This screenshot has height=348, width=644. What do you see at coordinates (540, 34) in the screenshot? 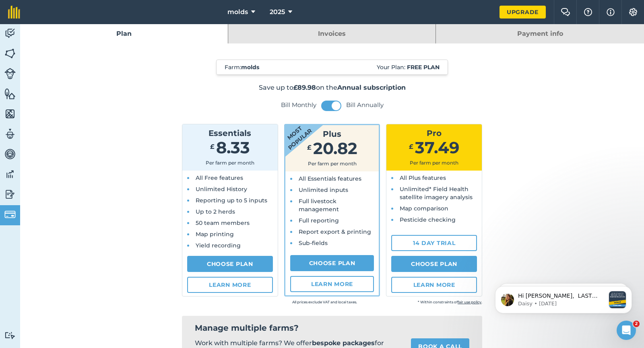
I see `a: Payment info` at bounding box center [540, 34].